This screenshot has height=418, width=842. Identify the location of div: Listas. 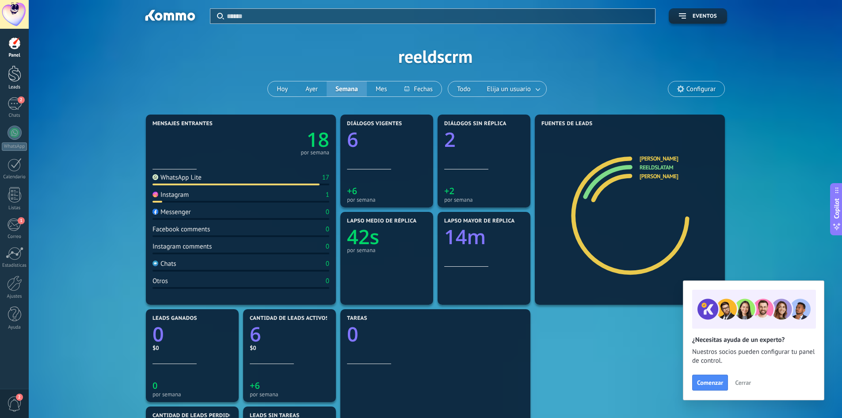
(15, 208).